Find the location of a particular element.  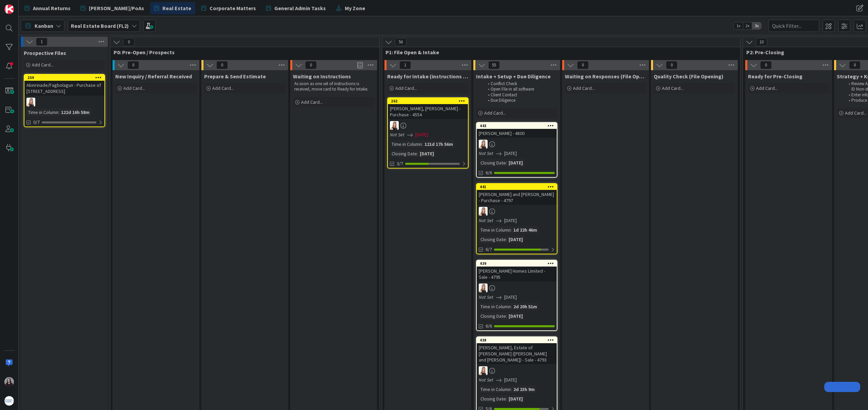

a: General Admin Tasks is located at coordinates (296, 8).